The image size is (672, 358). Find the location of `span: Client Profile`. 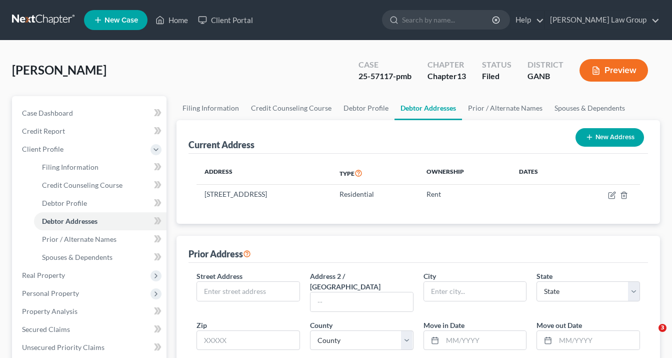

span: Client Profile is located at coordinates (43, 149).